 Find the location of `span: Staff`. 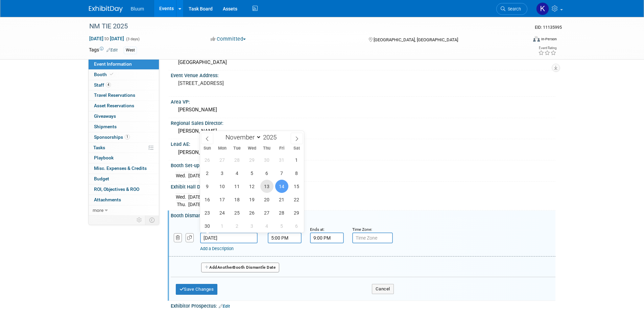

span: Staff is located at coordinates (102, 85).